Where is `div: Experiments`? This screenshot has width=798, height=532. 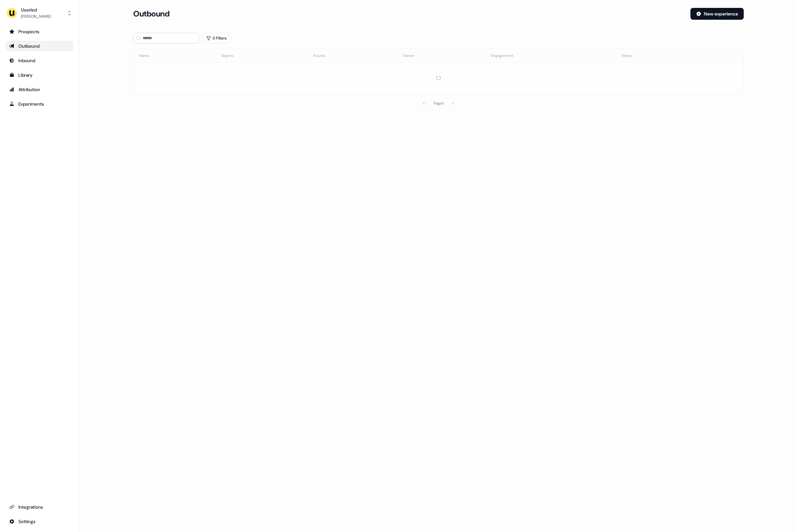 div: Experiments is located at coordinates (39, 104).